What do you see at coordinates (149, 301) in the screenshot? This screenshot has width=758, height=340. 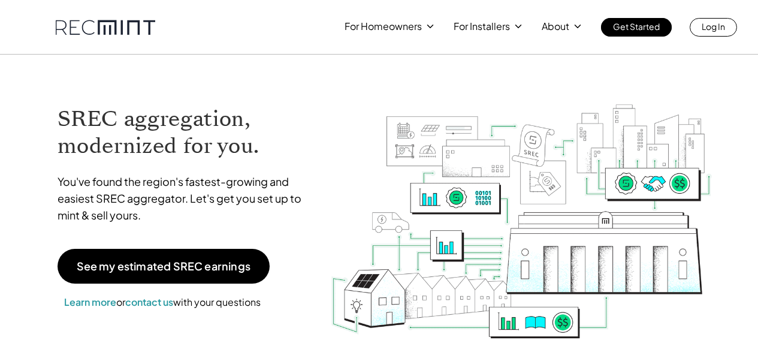 I see `a: contact us` at bounding box center [149, 301].